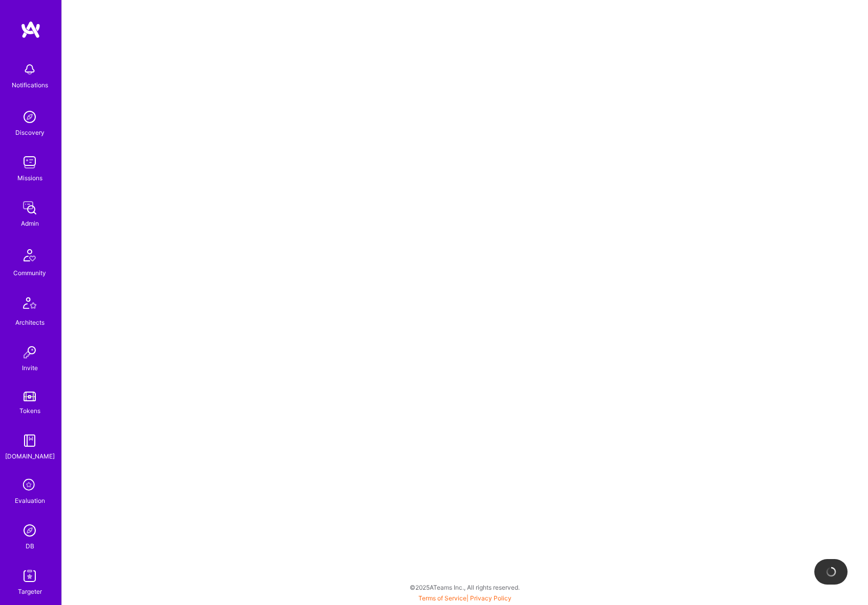 Image resolution: width=868 pixels, height=605 pixels. Describe the element at coordinates (30, 322) in the screenshot. I see `div: Architects` at that location.